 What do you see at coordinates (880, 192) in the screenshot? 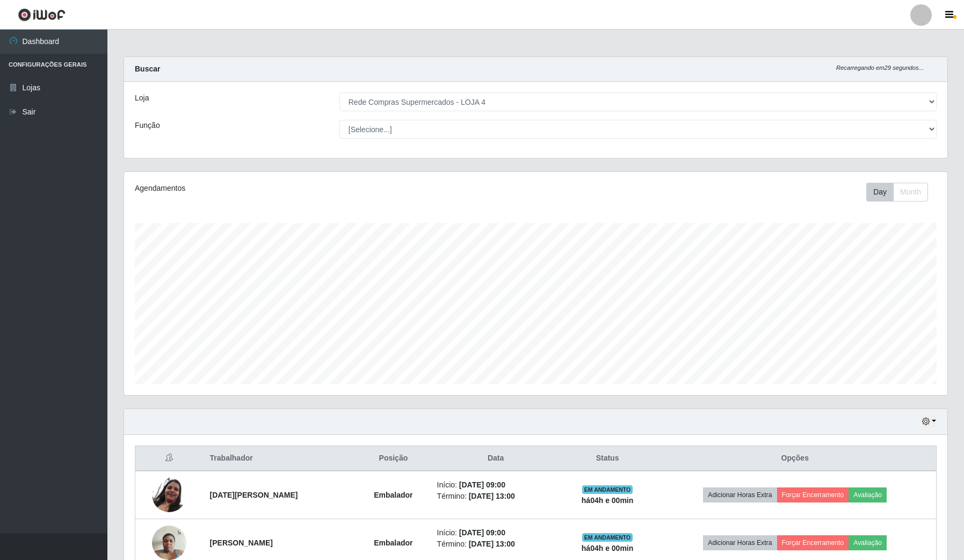
I see `button: Day` at bounding box center [880, 192].